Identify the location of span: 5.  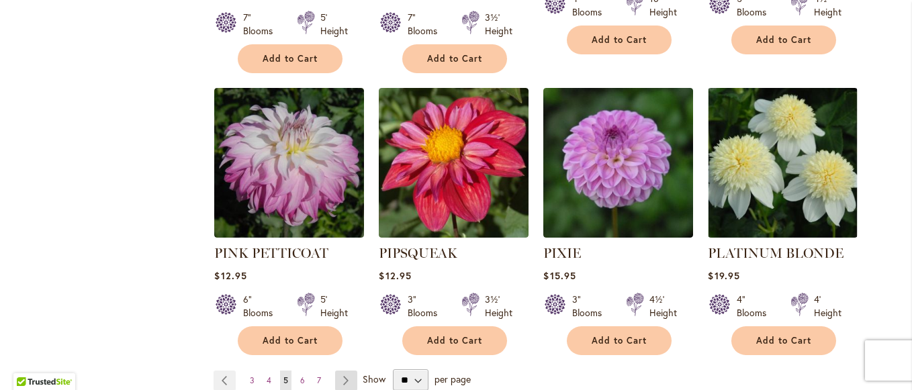
(285, 380).